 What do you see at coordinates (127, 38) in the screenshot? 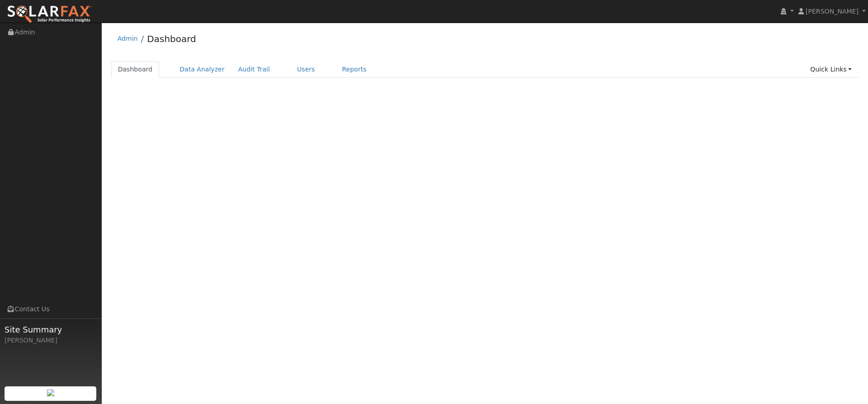
I see `a: Admin` at bounding box center [127, 38].